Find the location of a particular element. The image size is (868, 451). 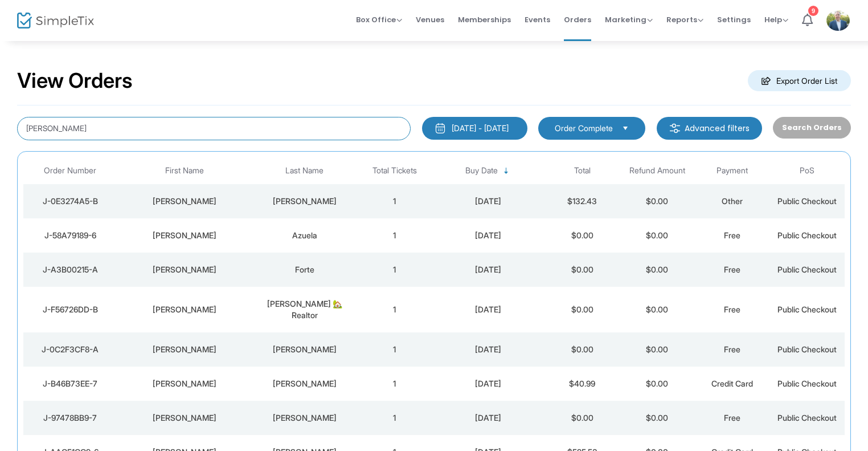

span: Order Complete is located at coordinates (584, 128).